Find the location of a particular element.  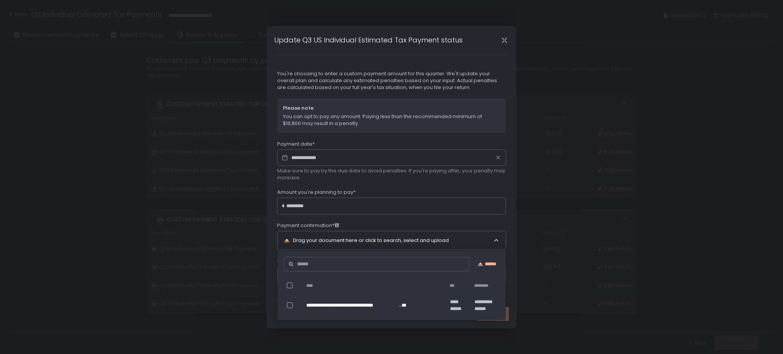

input: Datepicker input is located at coordinates (392, 158).